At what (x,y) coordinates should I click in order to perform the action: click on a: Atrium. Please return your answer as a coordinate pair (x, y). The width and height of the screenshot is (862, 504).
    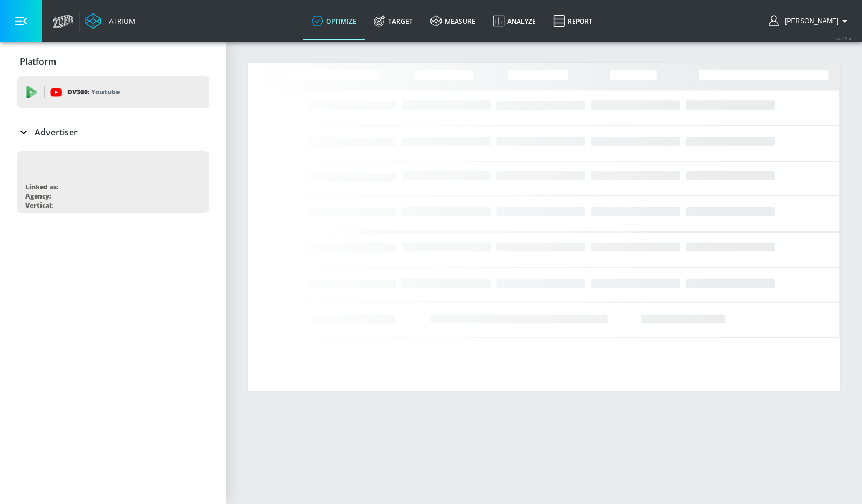
    Looking at the image, I should click on (110, 21).